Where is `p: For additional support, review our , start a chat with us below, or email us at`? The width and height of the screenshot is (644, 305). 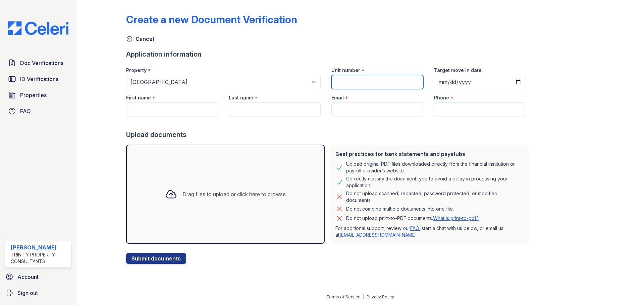 p: For additional support, review our , start a chat with us below, or email us at is located at coordinates (430, 231).